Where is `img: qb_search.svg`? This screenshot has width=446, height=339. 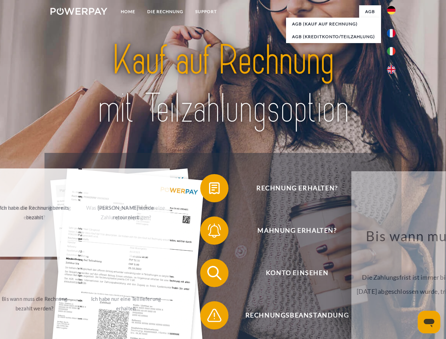
img: qb_search.svg is located at coordinates (214, 273).